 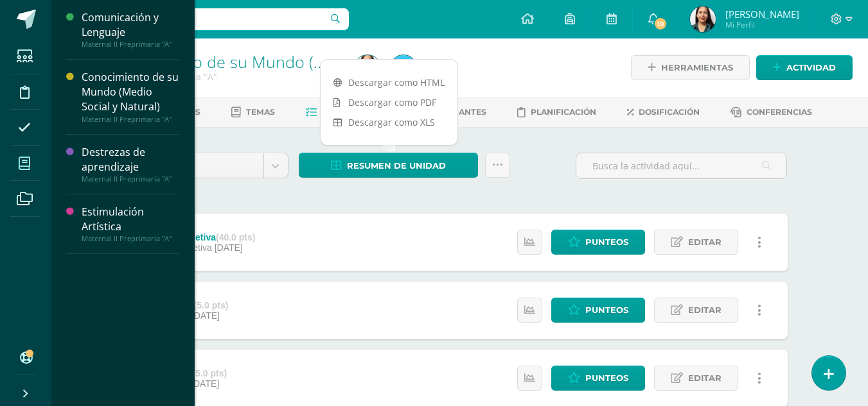 What do you see at coordinates (201, 237) in the screenshot?
I see `div: Prueba Objetiva` at bounding box center [201, 237].